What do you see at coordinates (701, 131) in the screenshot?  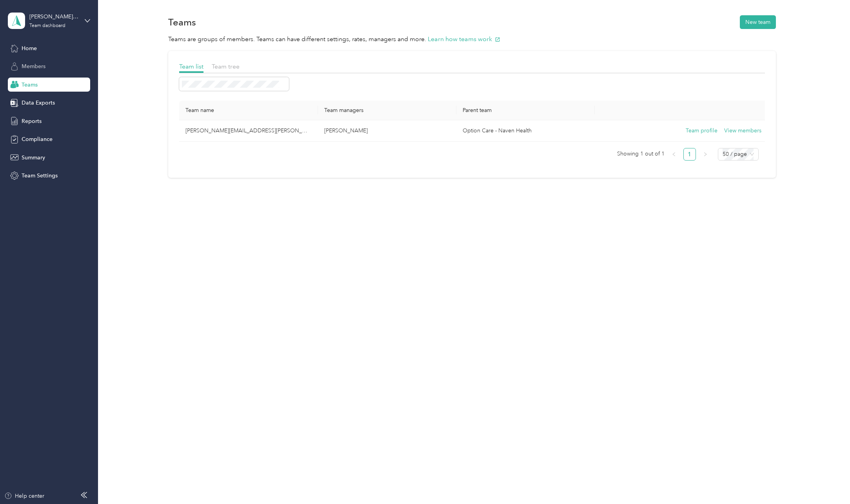 I see `button: Team profile` at bounding box center [701, 131].